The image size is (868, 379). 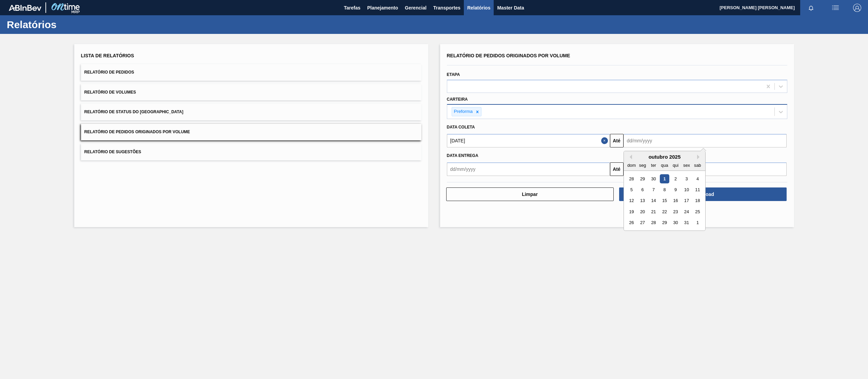 What do you see at coordinates (251, 72) in the screenshot?
I see `button: Relatório de Pedidos` at bounding box center [251, 72].